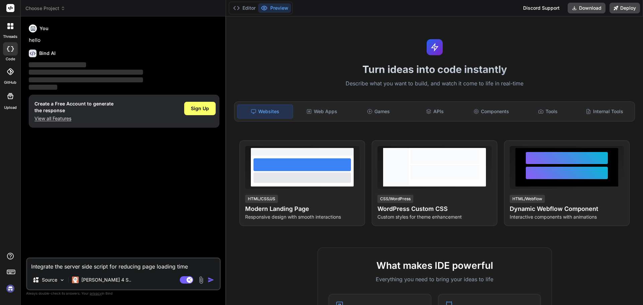 The image size is (643, 305). What do you see at coordinates (124, 40) in the screenshot?
I see `p: hello` at bounding box center [124, 40].